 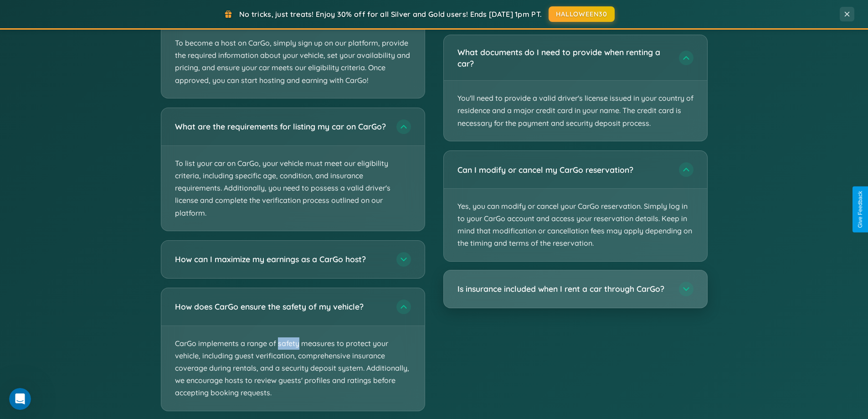 What do you see at coordinates (281, 259) in the screenshot?
I see `h3: How can I maximize my earnings as a CarGo host?` at bounding box center [281, 259].